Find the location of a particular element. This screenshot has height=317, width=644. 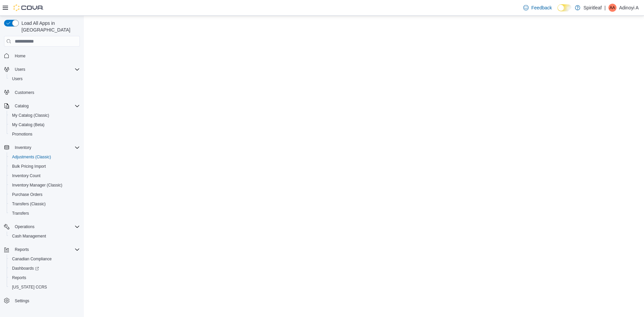

a: Transfers is located at coordinates (21, 213).